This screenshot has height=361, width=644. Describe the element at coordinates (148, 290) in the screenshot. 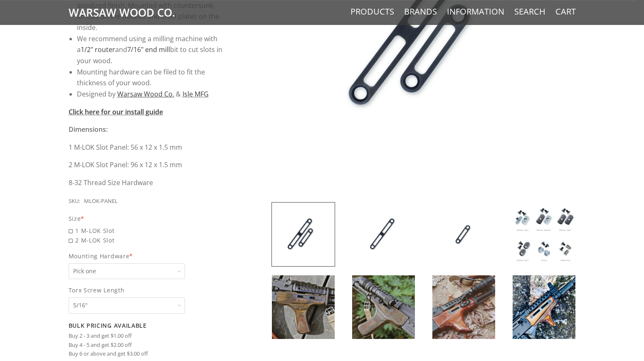

I see `span: Torx Screw Length` at that location.